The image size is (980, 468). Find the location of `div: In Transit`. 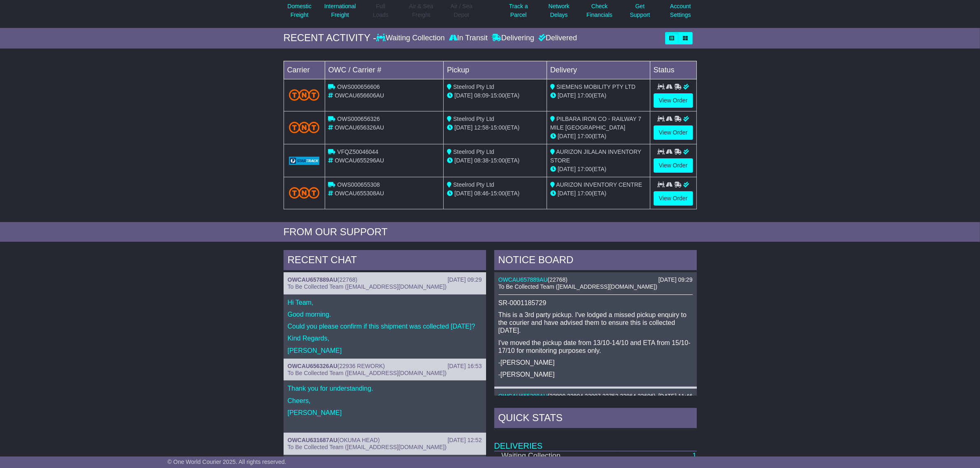

div: In Transit is located at coordinates (468, 39).